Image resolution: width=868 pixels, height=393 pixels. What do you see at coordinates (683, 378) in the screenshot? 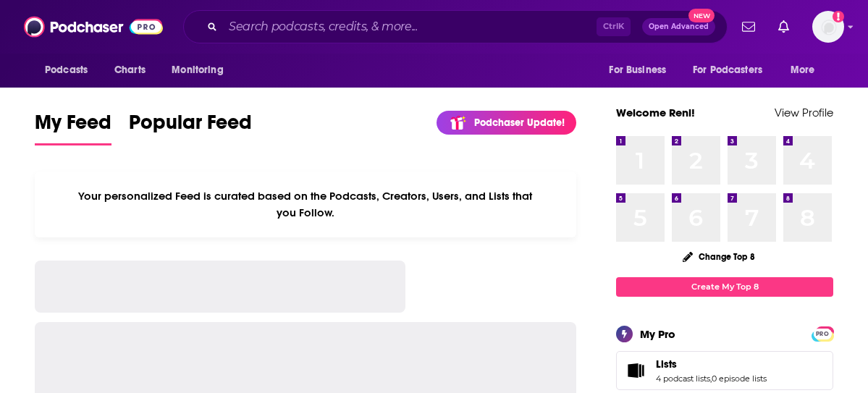
I see `a: 4 podcast lists` at bounding box center [683, 378].